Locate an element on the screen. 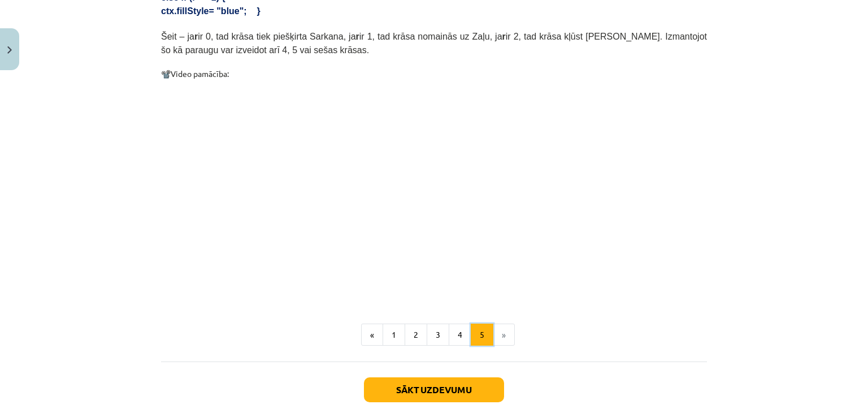 This screenshot has height=413, width=868. button: 1 is located at coordinates (393, 335).